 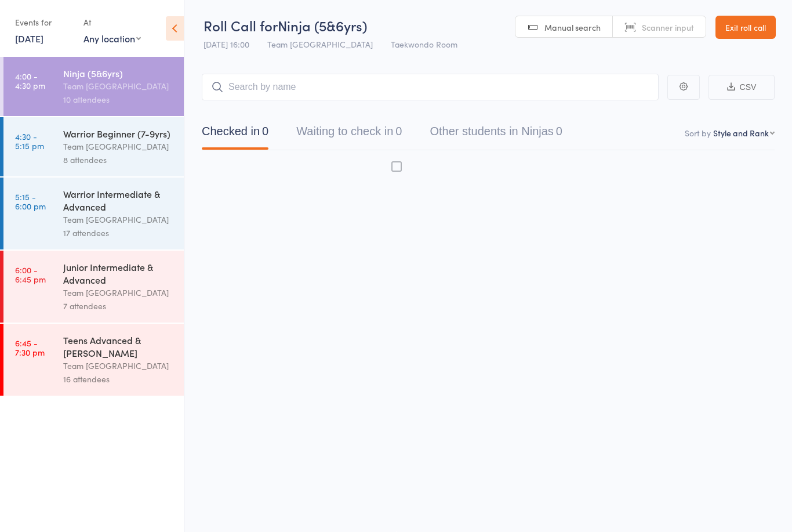 What do you see at coordinates (741, 87) in the screenshot?
I see `button: CSV` at bounding box center [741, 87].